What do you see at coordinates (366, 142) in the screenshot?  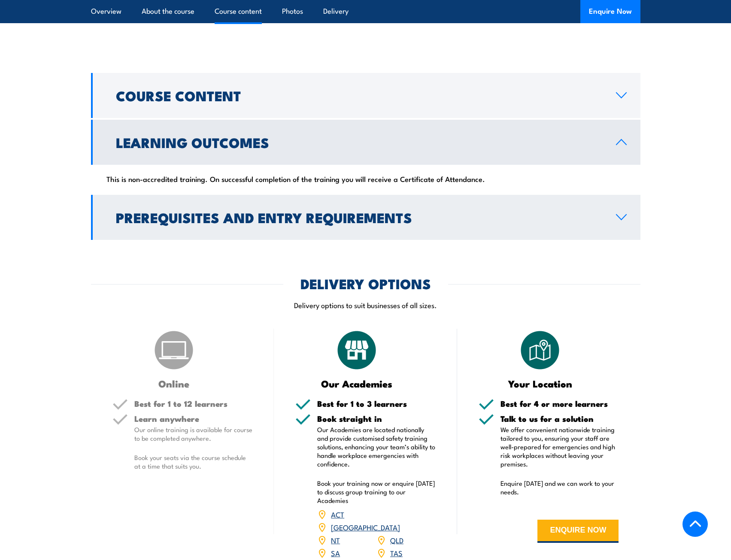 I see `a: Learning Outcomes` at bounding box center [366, 142].